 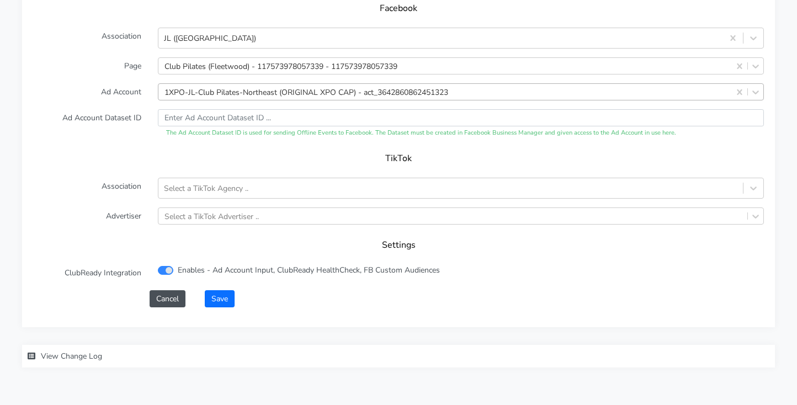 What do you see at coordinates (399, 8) in the screenshot?
I see `h5: Facebook` at bounding box center [399, 8].